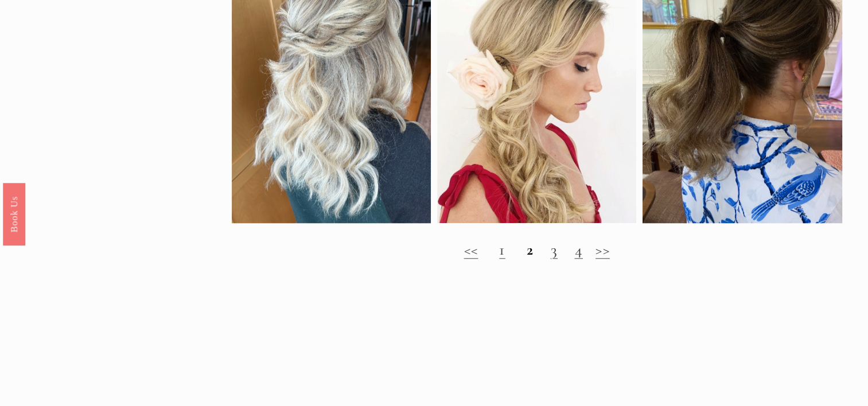 Image resolution: width=868 pixels, height=406 pixels. I want to click on a: 1, so click(502, 250).